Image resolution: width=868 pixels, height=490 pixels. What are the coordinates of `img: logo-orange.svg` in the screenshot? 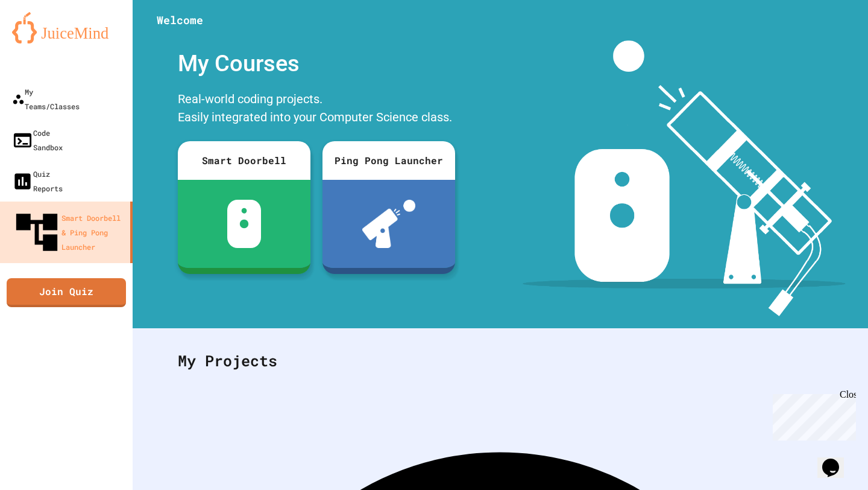 It's located at (66, 28).